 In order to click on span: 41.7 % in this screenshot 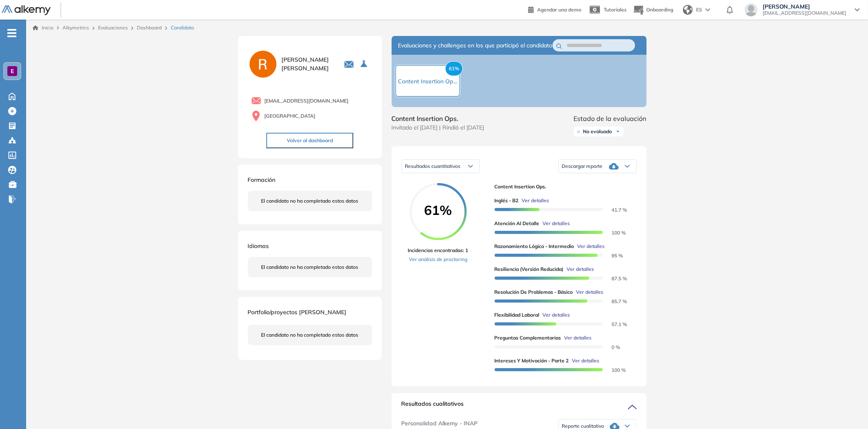, I will do `click(614, 210)`.